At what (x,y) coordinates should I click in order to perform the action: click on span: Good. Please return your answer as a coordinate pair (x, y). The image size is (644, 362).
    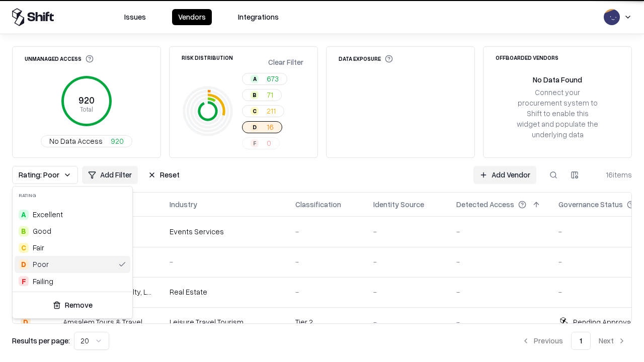
    Looking at the image, I should click on (42, 231).